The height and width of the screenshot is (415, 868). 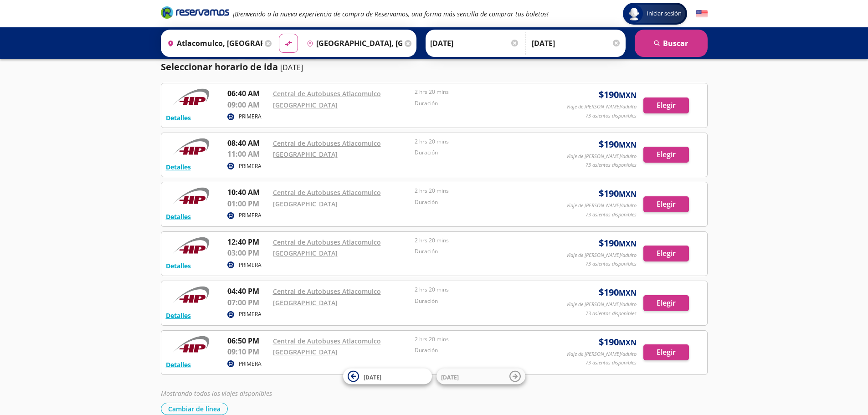 I want to click on p: 09:00 AM, so click(x=248, y=104).